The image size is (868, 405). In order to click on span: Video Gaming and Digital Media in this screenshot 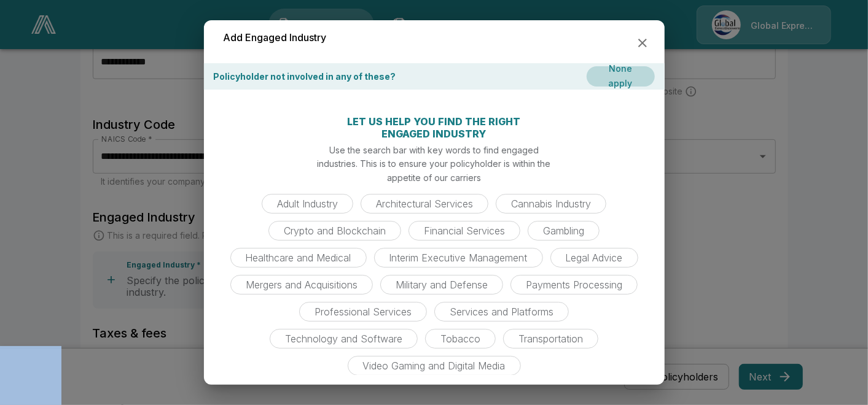, I will do `click(435, 366)`.